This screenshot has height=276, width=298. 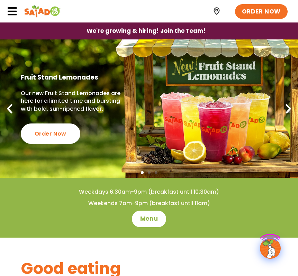 I want to click on h2: Fruit Stand Lemonades, so click(x=76, y=77).